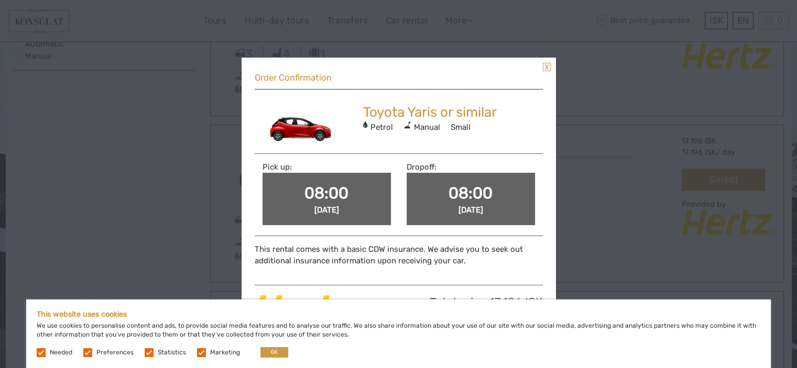 The width and height of the screenshot is (797, 368). I want to click on img: Hertz_Car_Rental.png, so click(307, 310).